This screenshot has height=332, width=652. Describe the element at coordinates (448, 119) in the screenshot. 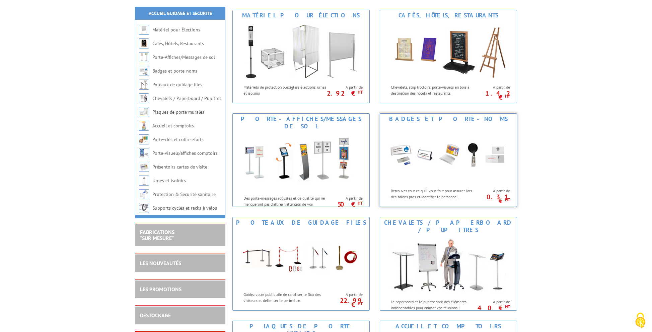

I see `div: Badges et porte-noms` at that location.